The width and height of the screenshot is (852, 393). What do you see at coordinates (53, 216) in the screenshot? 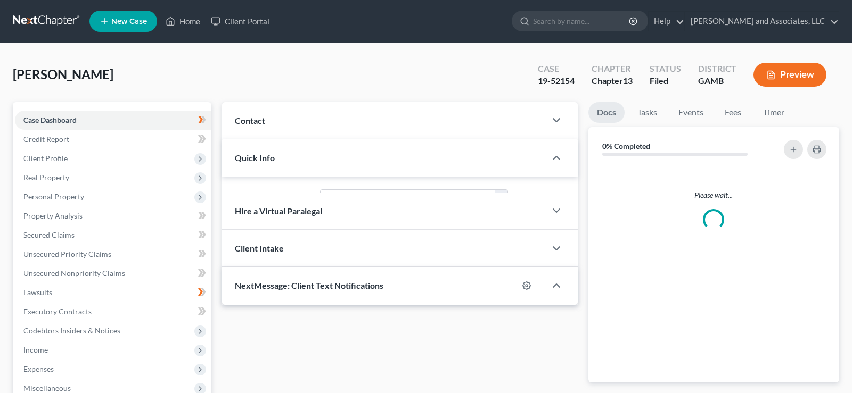
I see `span: Property Analysis` at bounding box center [53, 216].